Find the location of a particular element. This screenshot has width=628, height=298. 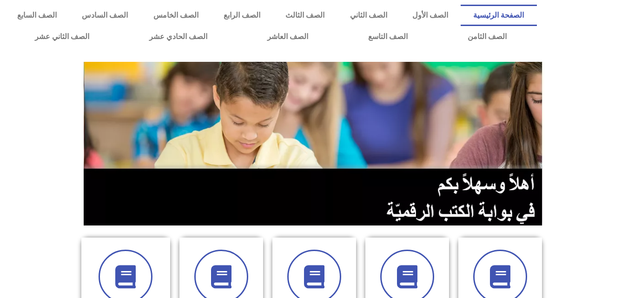

a: الصف الرابع is located at coordinates (242, 15).